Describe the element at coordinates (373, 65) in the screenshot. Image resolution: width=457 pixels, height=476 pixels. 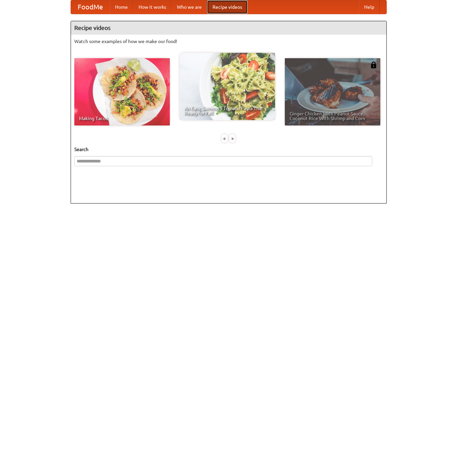
I see `img: 483408.png` at that location.